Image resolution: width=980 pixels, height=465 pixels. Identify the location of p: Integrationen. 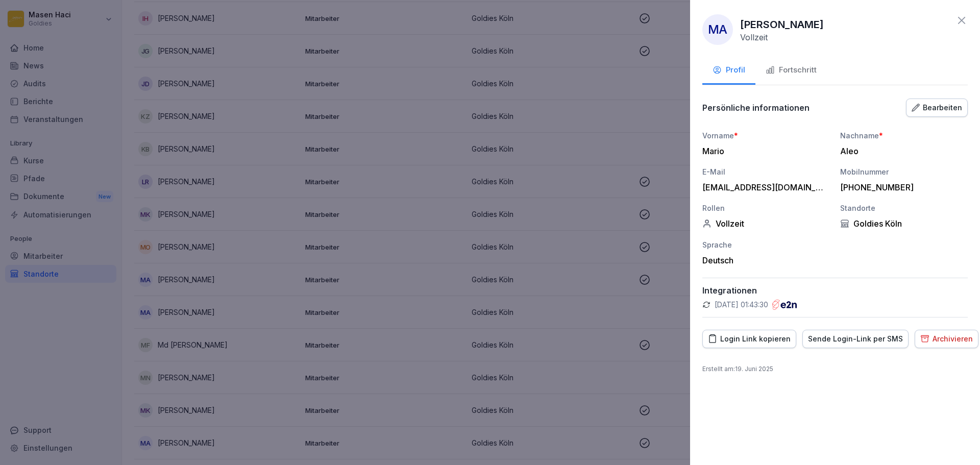
(835, 290).